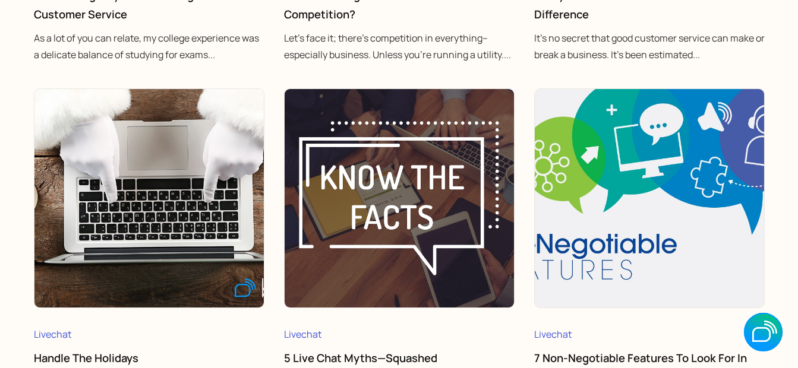 The height and width of the screenshot is (368, 798). I want to click on a: 5 Live Chat Myths—Squashed, so click(360, 358).